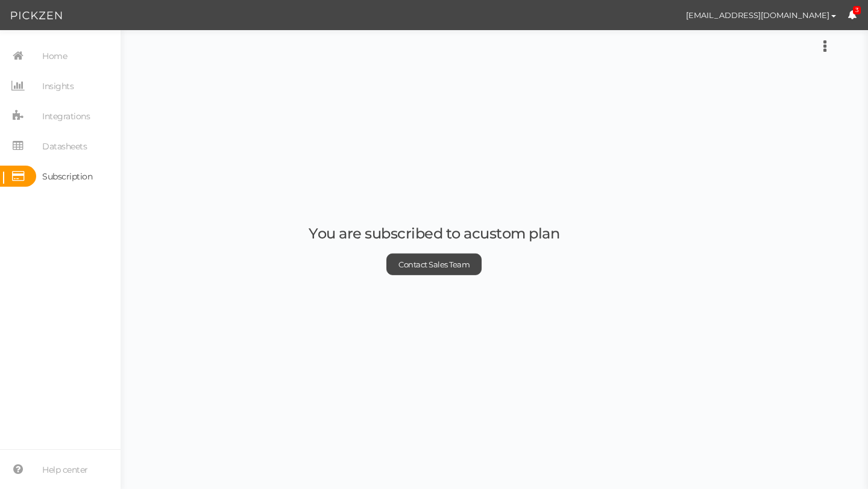 This screenshot has width=868, height=489. I want to click on span: Contact Sales Team, so click(434, 265).